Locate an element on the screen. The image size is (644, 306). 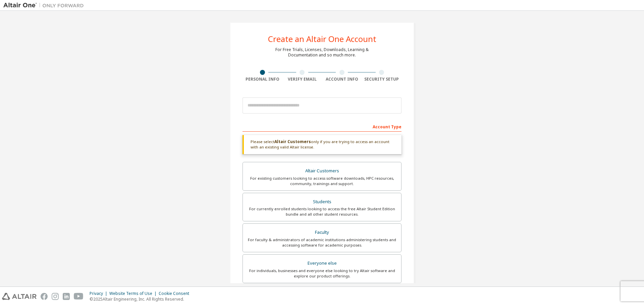
div: Students is located at coordinates (322, 202).